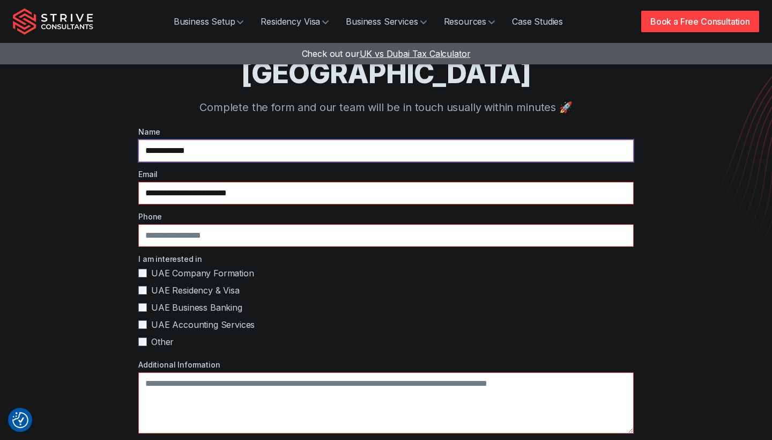 The height and width of the screenshot is (440, 772). What do you see at coordinates (203, 273) in the screenshot?
I see `span: UAE Company Formation` at bounding box center [203, 273].